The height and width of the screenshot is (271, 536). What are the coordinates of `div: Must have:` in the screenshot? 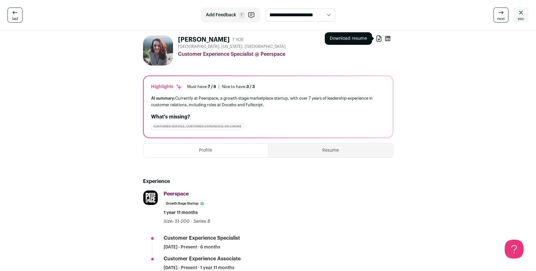 It's located at (202, 87).